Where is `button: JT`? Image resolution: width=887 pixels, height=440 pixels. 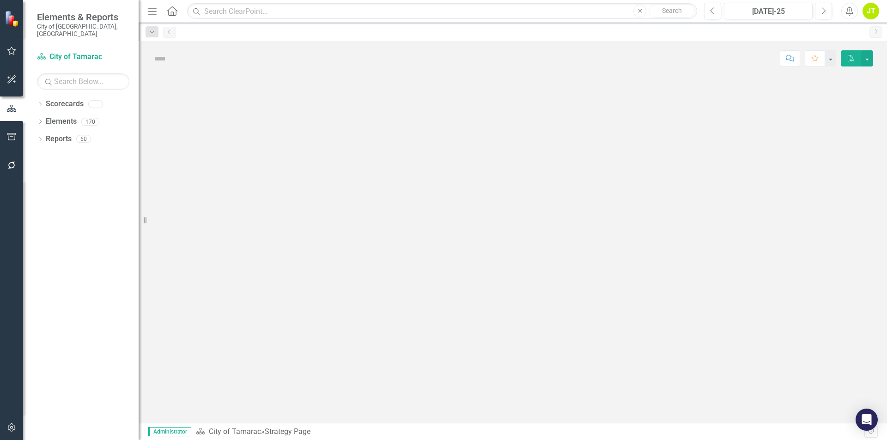 button: JT is located at coordinates (871, 11).